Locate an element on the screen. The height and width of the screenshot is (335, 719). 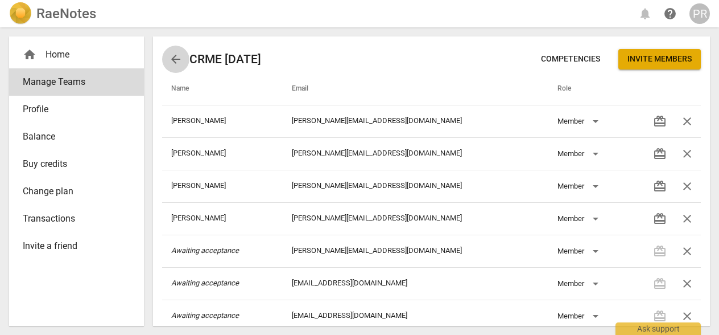
a: Transactions is located at coordinates (76, 218).